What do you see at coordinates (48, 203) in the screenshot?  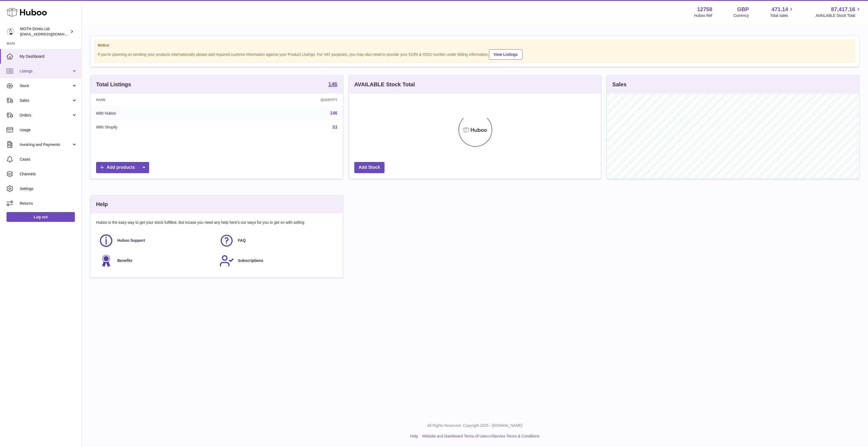 I see `span: Returns` at bounding box center [48, 203].